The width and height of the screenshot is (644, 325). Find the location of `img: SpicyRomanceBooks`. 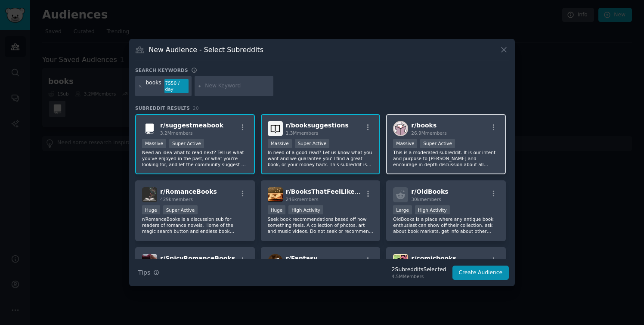

img: SpicyRomanceBooks is located at coordinates (150, 261).